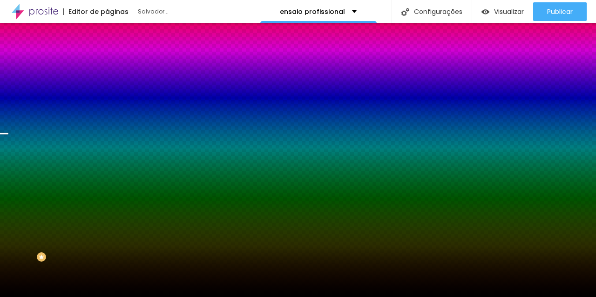 Image resolution: width=596 pixels, height=297 pixels. I want to click on font: ensaio profissional, so click(312, 12).